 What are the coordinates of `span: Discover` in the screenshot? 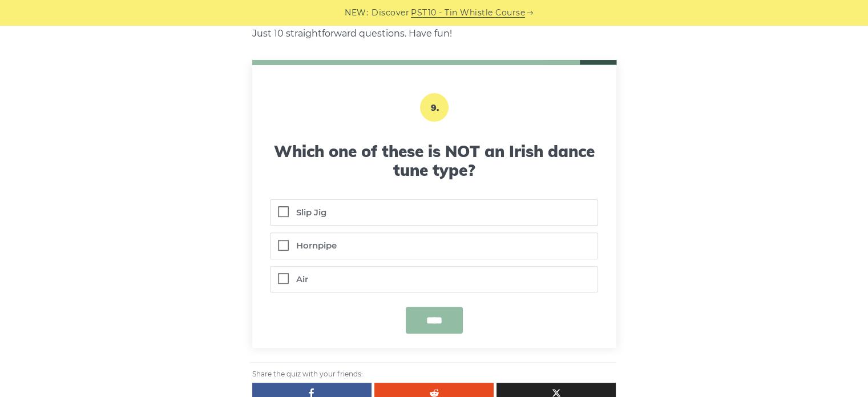 It's located at (390, 13).